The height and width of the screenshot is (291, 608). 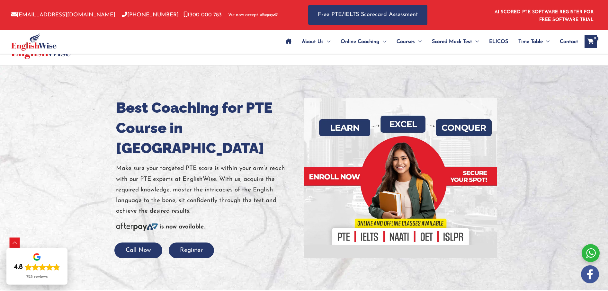 I want to click on a: Online CoachingMenu Toggle, so click(x=363, y=42).